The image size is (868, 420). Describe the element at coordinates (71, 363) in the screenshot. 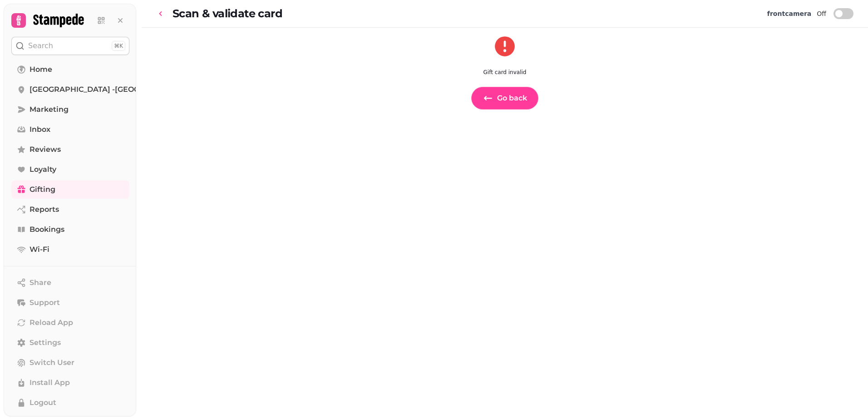

I see `button: Switch User` at that location.